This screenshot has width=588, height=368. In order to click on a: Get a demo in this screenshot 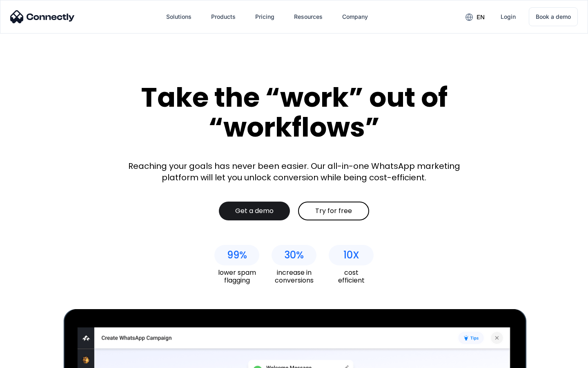, I will do `click(254, 211)`.